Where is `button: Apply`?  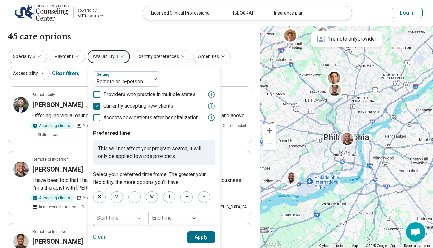 button: Apply is located at coordinates (201, 237).